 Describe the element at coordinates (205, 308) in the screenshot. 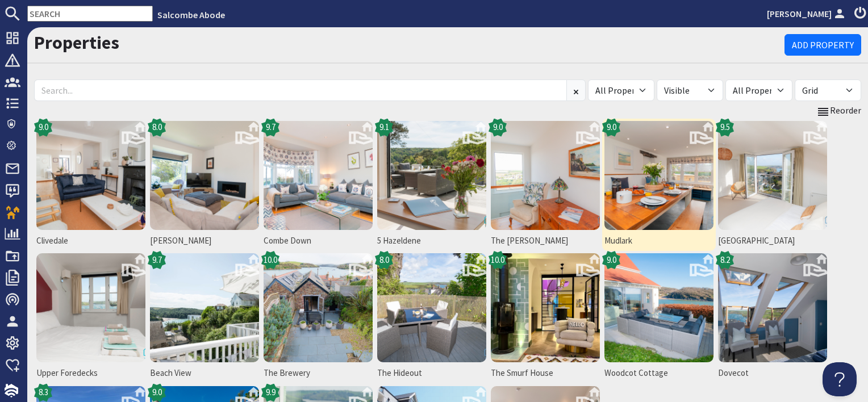

I see `img: Beach View's icon` at that location.